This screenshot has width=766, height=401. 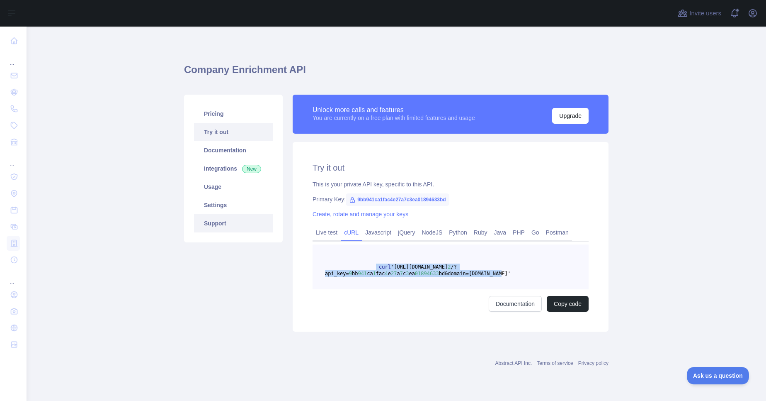 What do you see at coordinates (370, 273) in the screenshot?
I see `span: ca` at bounding box center [370, 273].